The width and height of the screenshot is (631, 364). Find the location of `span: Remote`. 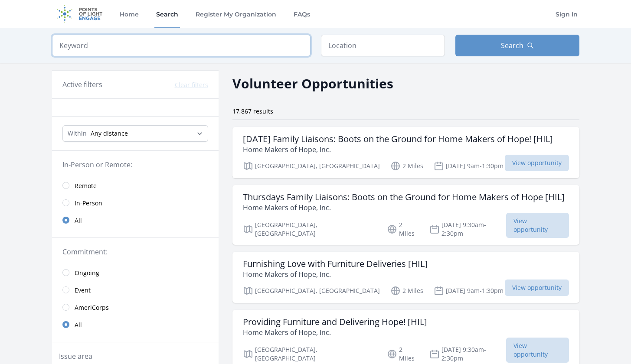

span: Remote is located at coordinates (85, 186).